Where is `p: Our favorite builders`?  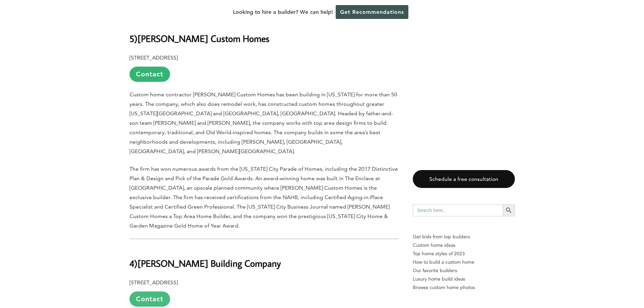
p: Our favorite builders is located at coordinates (464, 271).